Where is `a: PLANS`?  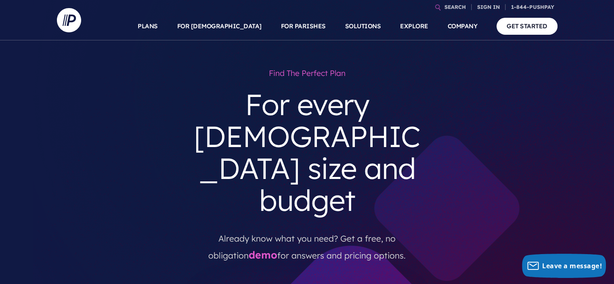 a: PLANS is located at coordinates (148, 26).